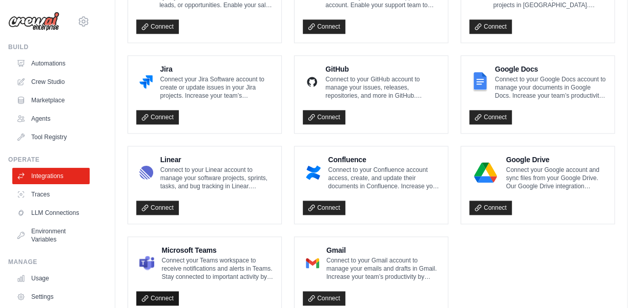  Describe the element at coordinates (550, 88) in the screenshot. I see `p: Connect to your Google Docs account to manage your documents in Google Docs. Increase your team’s...` at that location.